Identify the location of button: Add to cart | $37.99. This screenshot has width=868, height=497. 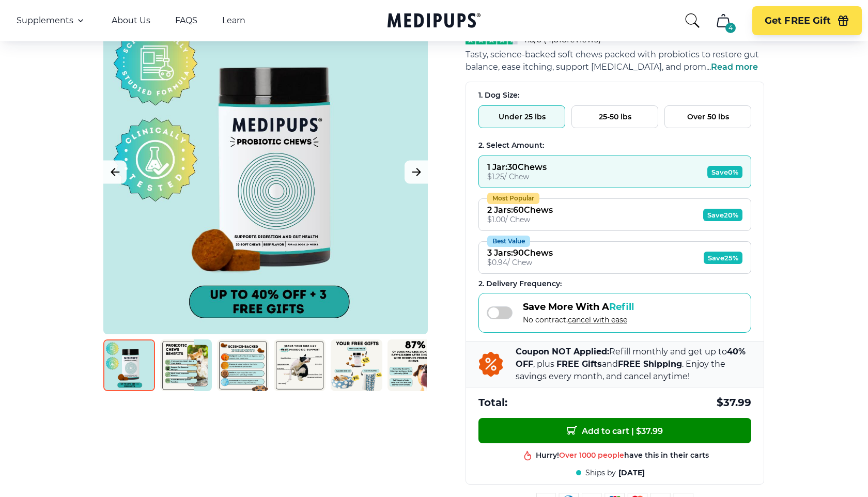
(615, 430).